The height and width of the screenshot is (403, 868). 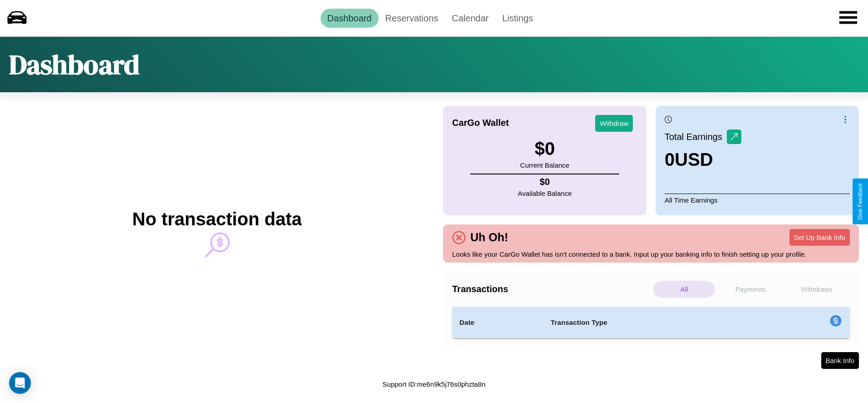 I want to click on h4: $ 0, so click(x=545, y=182).